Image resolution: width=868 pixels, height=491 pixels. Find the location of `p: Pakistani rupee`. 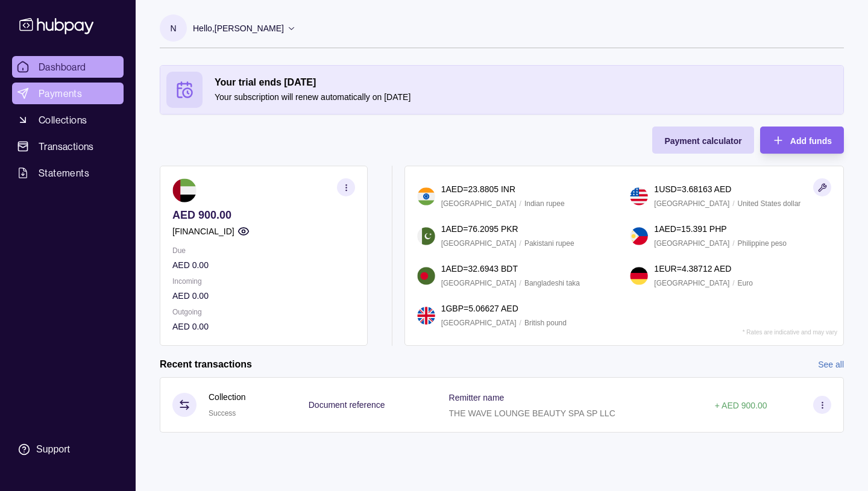

p: Pakistani rupee is located at coordinates (549, 243).